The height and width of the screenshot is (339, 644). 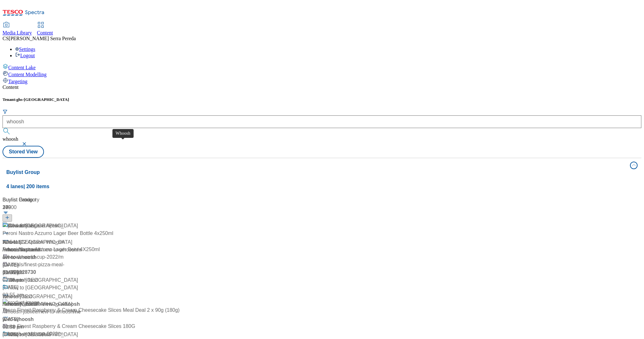 I want to click on button: Stored View, so click(x=23, y=152).